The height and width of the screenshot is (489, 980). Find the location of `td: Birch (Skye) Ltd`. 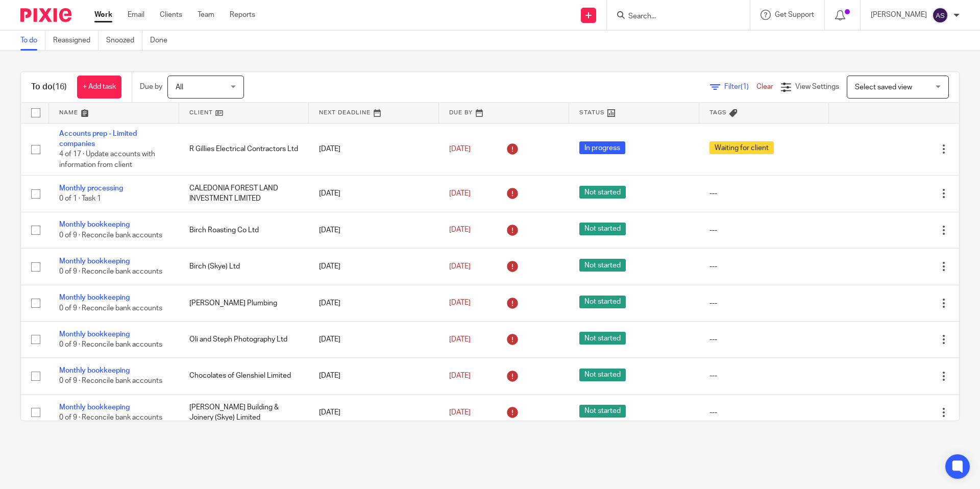

td: Birch (Skye) Ltd is located at coordinates (244, 266).